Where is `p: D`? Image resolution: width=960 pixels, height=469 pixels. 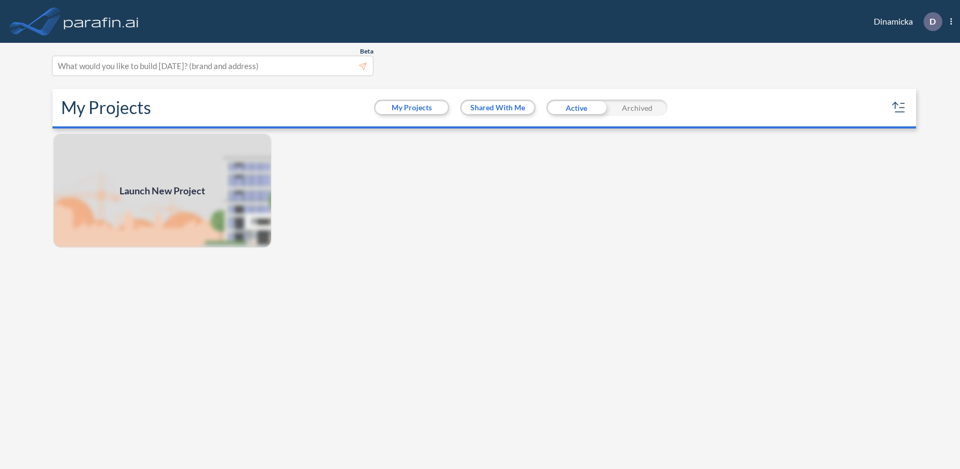 p: D is located at coordinates (933, 21).